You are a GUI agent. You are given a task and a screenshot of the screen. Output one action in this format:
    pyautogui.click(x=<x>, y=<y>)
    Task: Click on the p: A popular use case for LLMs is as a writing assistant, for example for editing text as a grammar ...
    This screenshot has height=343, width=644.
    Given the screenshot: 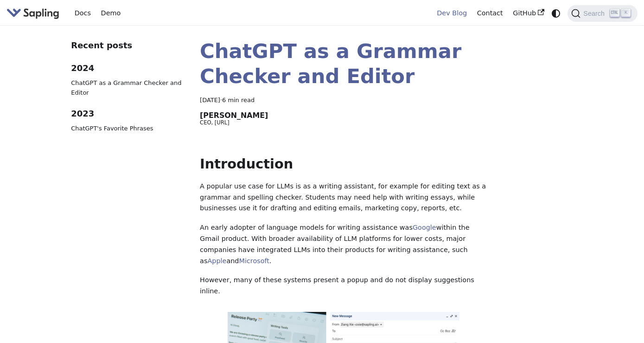 What is the action you would take?
    pyautogui.click(x=343, y=198)
    